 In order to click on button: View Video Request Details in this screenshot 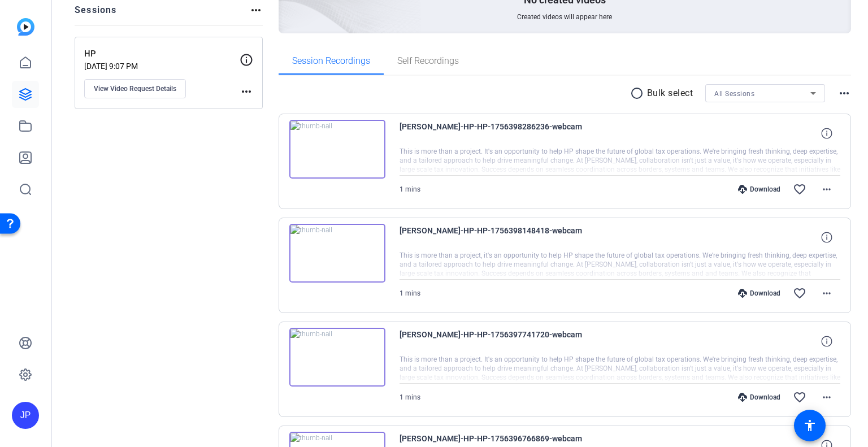, I will do `click(135, 88)`.